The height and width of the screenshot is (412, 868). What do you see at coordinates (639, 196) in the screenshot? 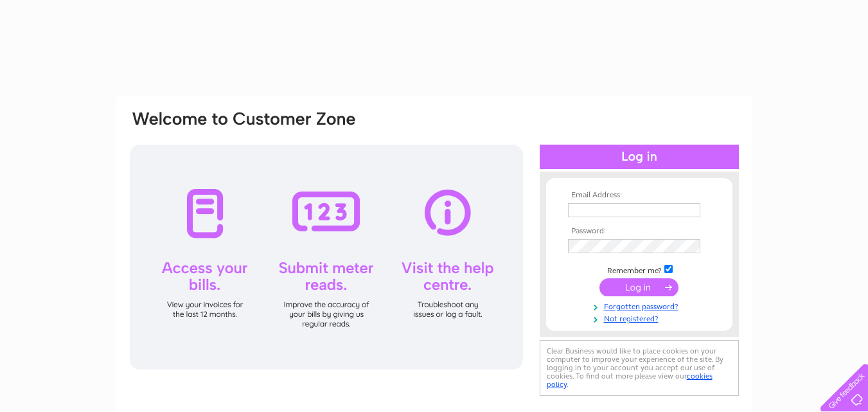
I see `th: Email Address:` at bounding box center [639, 196].